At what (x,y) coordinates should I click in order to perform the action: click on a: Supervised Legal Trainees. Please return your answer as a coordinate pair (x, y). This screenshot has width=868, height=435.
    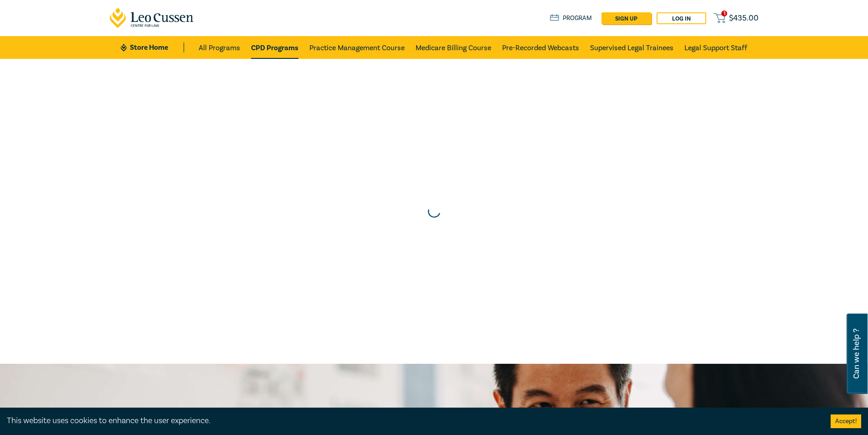
    Looking at the image, I should click on (631, 47).